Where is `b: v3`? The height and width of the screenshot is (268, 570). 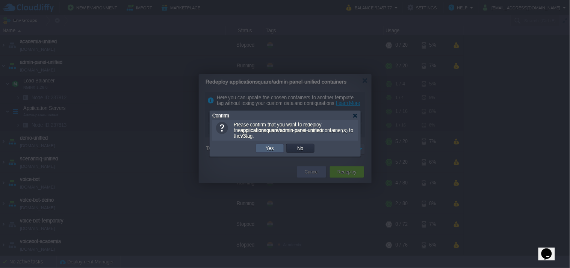
b: v3 is located at coordinates (243, 136).